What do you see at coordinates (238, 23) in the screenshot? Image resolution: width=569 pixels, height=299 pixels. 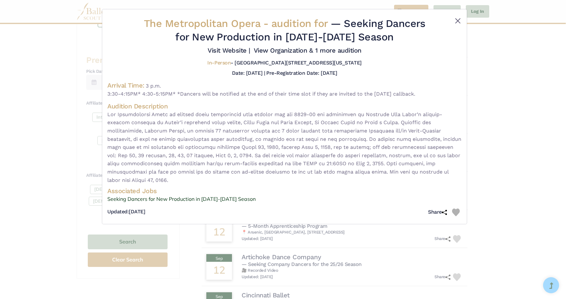 I see `span: The Metropolitan Opera -` at bounding box center [238, 23].